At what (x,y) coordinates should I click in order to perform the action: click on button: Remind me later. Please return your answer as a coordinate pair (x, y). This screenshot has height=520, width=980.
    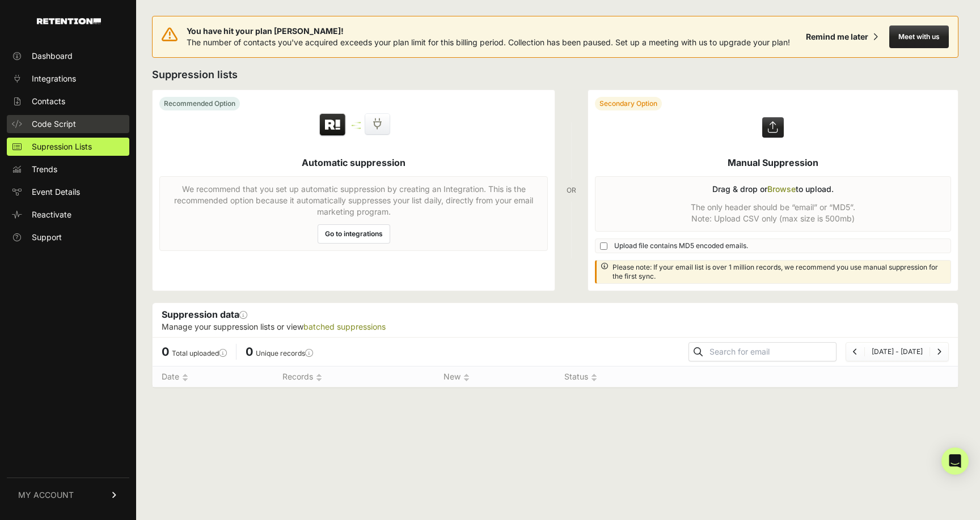
    Looking at the image, I should click on (842, 37).